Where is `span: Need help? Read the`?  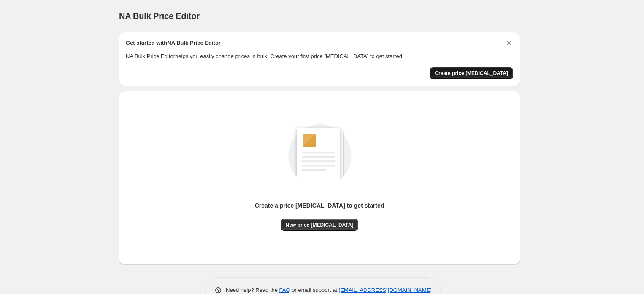 span: Need help? Read the is located at coordinates (252, 290).